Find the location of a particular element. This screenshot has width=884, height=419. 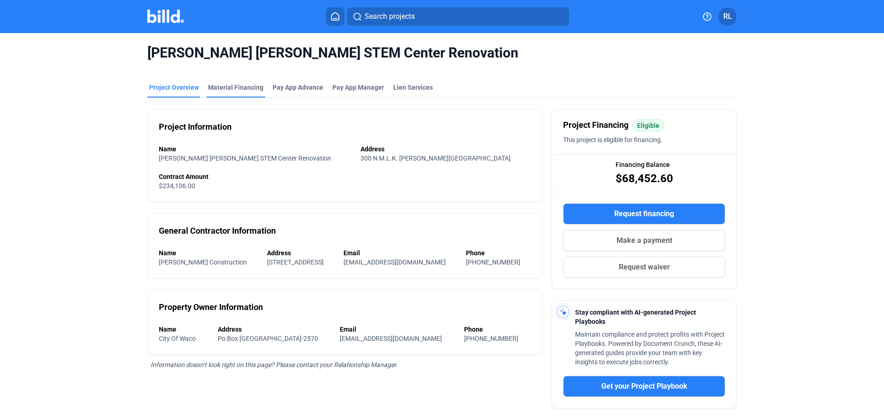

span: Financing Balance is located at coordinates (642, 165).